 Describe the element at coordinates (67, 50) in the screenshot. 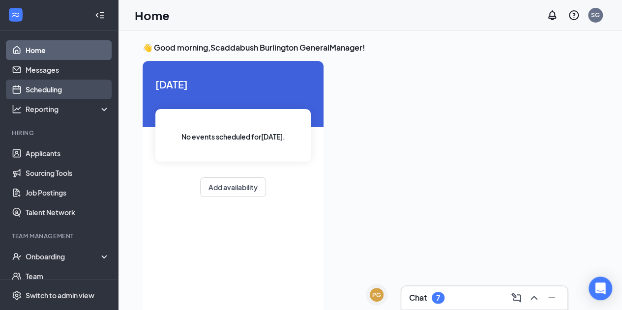

I see `a: Home` at that location.